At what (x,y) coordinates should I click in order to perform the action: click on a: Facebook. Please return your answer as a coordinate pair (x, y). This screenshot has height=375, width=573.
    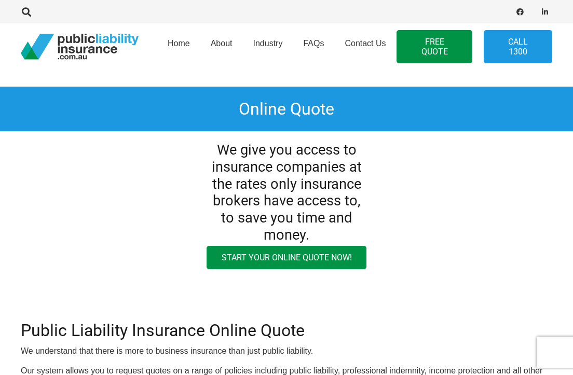
    Looking at the image, I should click on (520, 12).